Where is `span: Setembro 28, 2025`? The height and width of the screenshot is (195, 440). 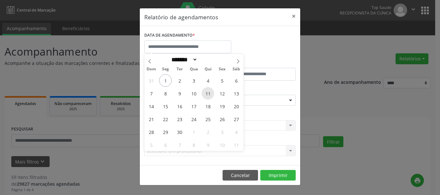 span: Setembro 28, 2025 is located at coordinates (151, 132).